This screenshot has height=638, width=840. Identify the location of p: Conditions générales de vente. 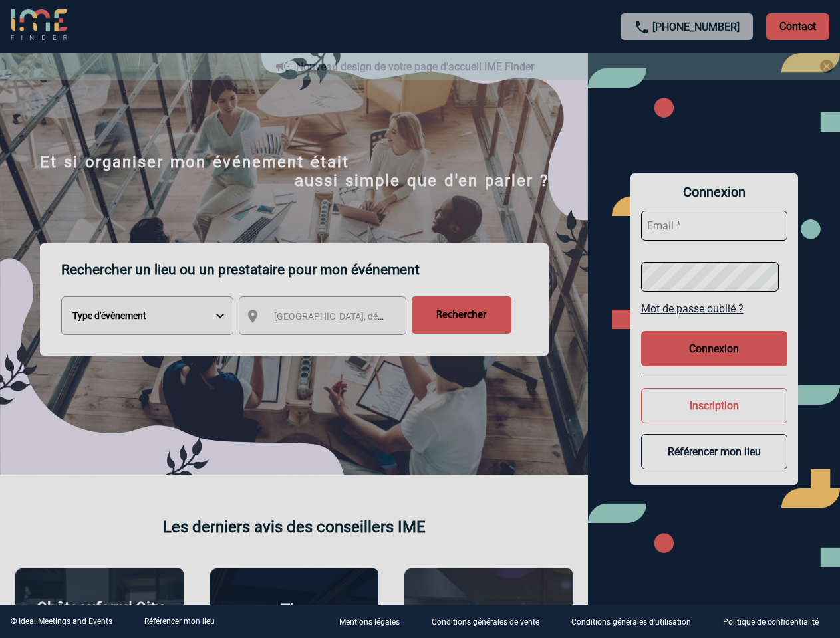
(485, 623).